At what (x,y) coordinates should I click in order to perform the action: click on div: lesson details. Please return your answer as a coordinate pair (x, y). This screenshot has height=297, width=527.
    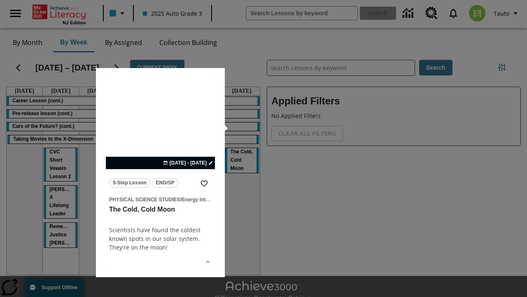
    Looking at the image, I should click on (160, 172).